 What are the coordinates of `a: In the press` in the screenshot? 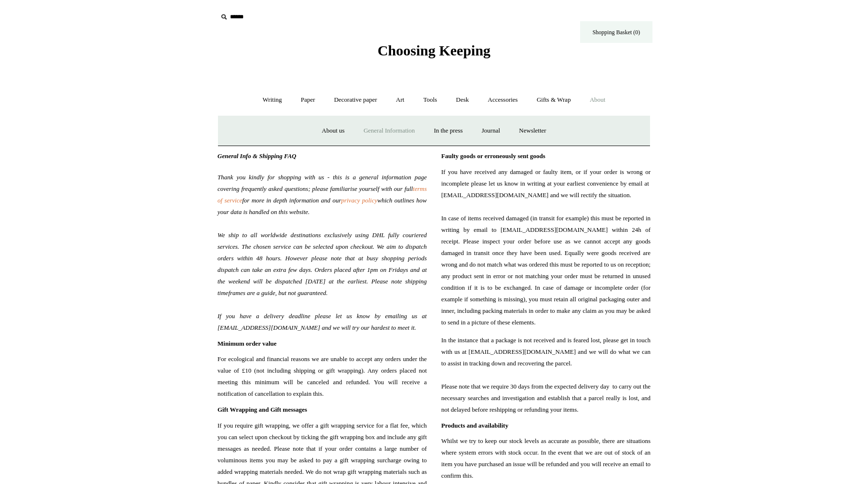 It's located at (448, 131).